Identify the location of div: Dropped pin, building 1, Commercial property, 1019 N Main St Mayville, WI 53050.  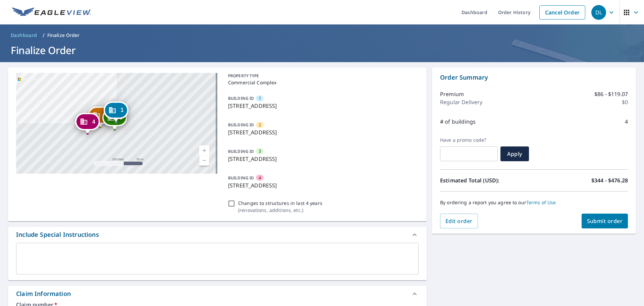
(116, 111).